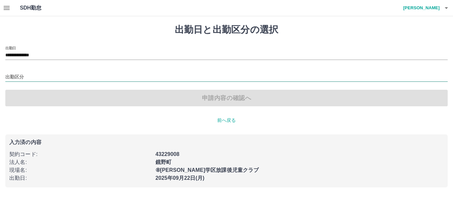 Image resolution: width=453 pixels, height=201 pixels. Describe the element at coordinates (167, 154) in the screenshot. I see `b: 43229008` at that location.